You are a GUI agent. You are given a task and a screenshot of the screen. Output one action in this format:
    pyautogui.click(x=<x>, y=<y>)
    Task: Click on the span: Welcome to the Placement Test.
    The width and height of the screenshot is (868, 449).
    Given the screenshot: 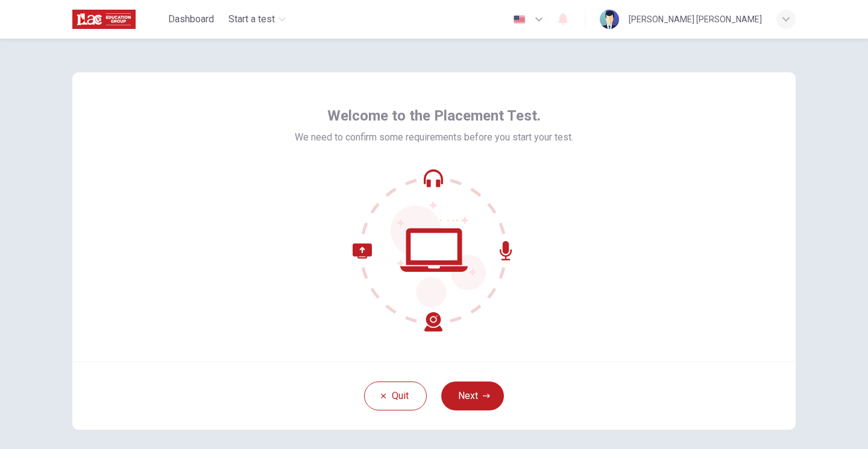 What is the action you would take?
    pyautogui.click(x=434, y=116)
    